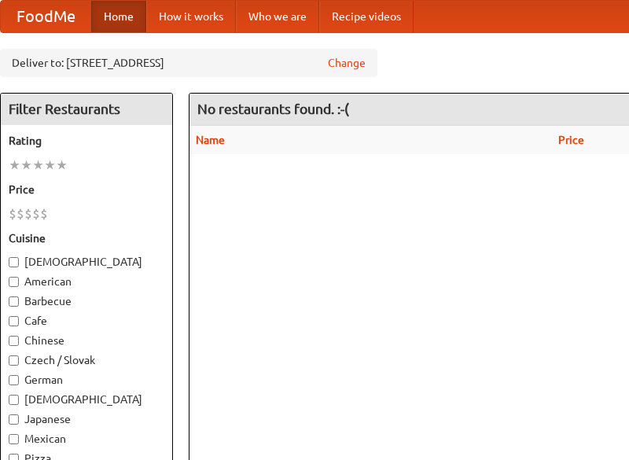 The height and width of the screenshot is (460, 629). What do you see at coordinates (87, 360) in the screenshot?
I see `label: Czech / Slovak` at bounding box center [87, 360].